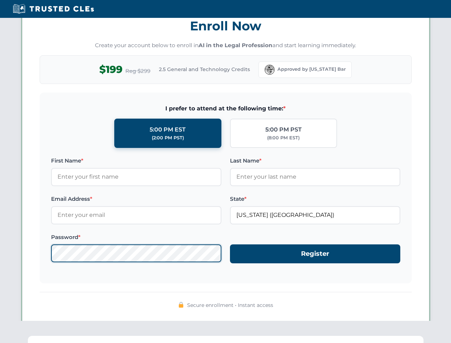  Describe the element at coordinates (283, 138) in the screenshot. I see `div: (8:00 PM EST)` at that location.